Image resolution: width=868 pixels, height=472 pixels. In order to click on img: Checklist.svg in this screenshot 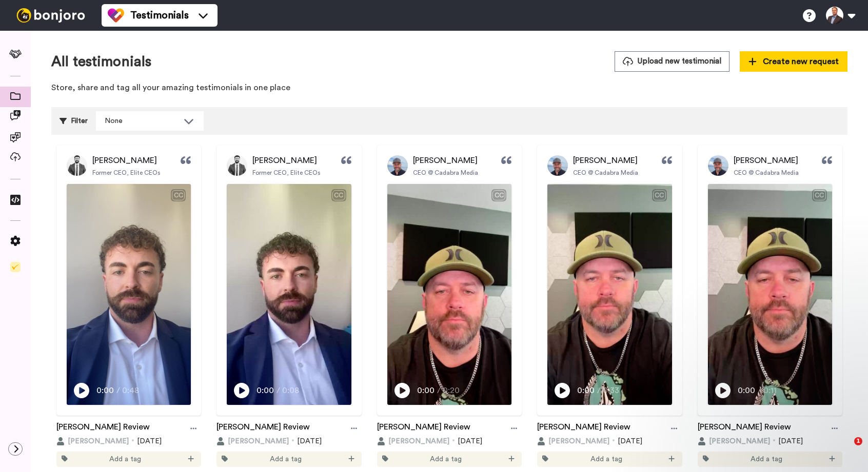, I will do `click(15, 267)`.